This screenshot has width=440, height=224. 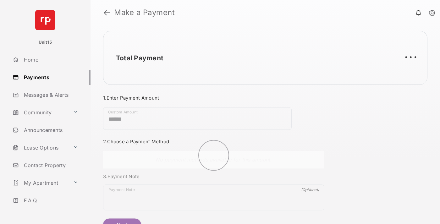 I want to click on a: Announcements, so click(x=50, y=130).